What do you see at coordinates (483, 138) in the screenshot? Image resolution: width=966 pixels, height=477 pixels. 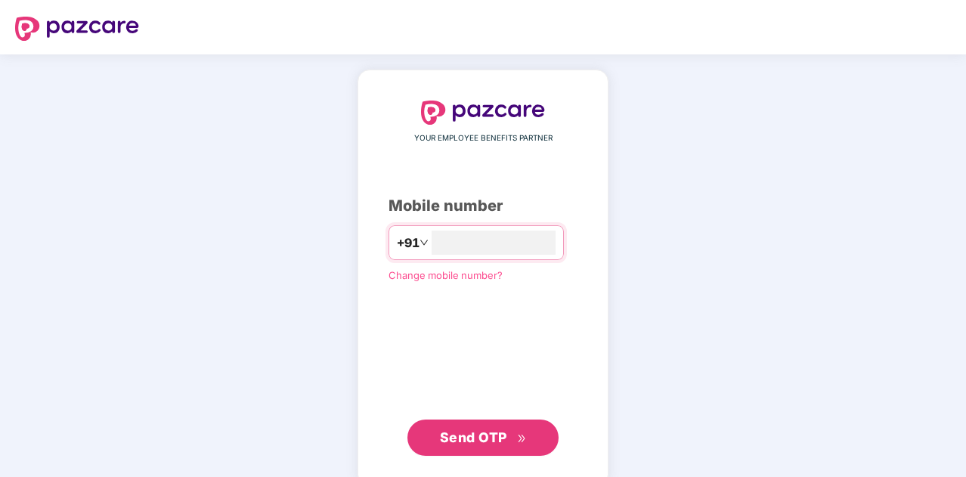 I see `span: YOUR EMPLOYEE BENEFITS PARTNER` at bounding box center [483, 138].